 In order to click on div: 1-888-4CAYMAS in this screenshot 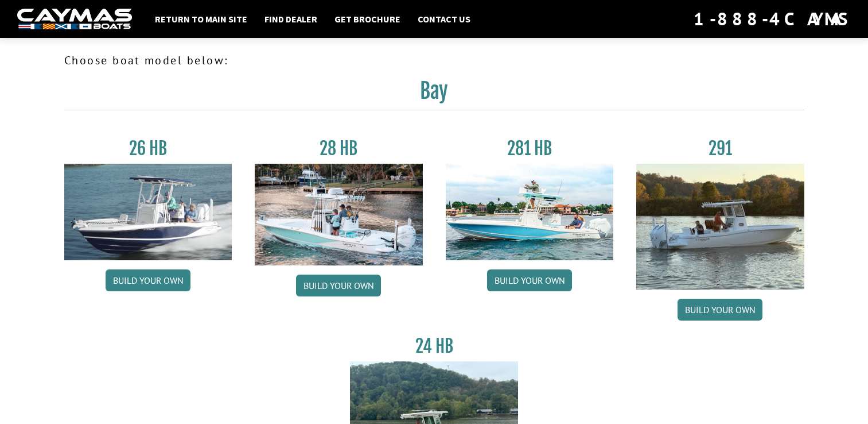, I will do `click(772, 19)`.